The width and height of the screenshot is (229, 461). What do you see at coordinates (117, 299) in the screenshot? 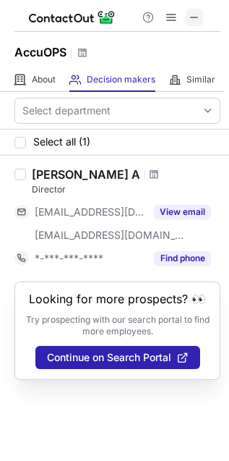
I see `header: Looking for more prospects? 👀` at bounding box center [117, 299].